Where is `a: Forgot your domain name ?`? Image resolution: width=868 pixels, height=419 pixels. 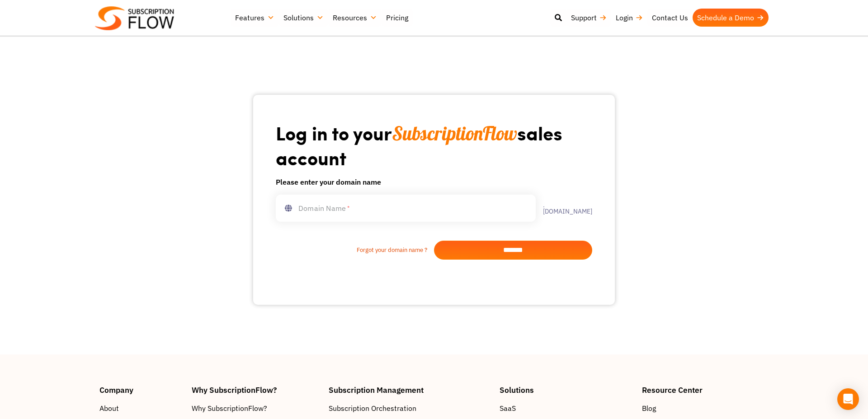
a: Forgot your domain name ? is located at coordinates (355, 250).